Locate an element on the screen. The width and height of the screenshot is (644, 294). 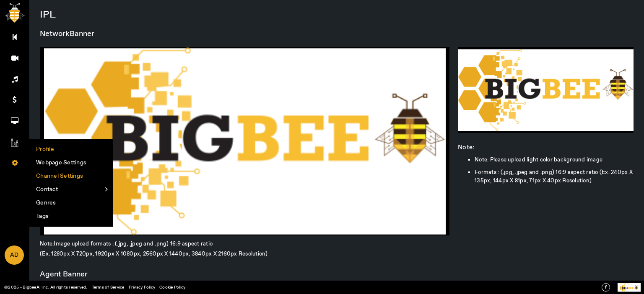
img: bigbee-logo.png is located at coordinates (14, 13).